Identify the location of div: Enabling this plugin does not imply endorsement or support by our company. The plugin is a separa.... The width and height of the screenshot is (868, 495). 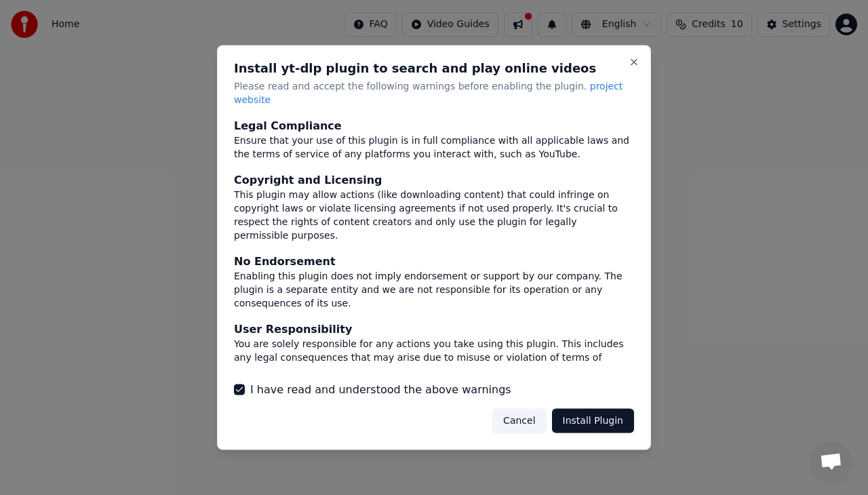
(434, 289).